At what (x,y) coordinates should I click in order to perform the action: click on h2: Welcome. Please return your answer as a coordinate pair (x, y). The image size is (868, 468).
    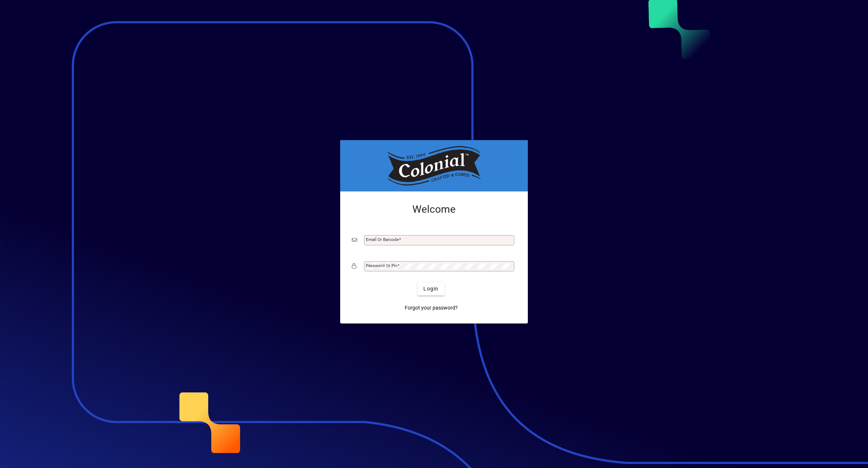
    Looking at the image, I should click on (434, 210).